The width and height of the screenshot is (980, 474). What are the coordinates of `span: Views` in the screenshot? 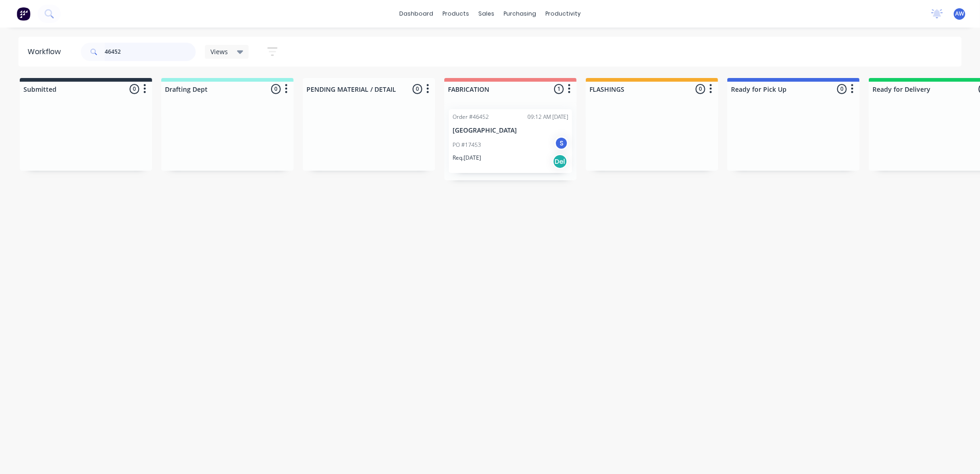 It's located at (219, 51).